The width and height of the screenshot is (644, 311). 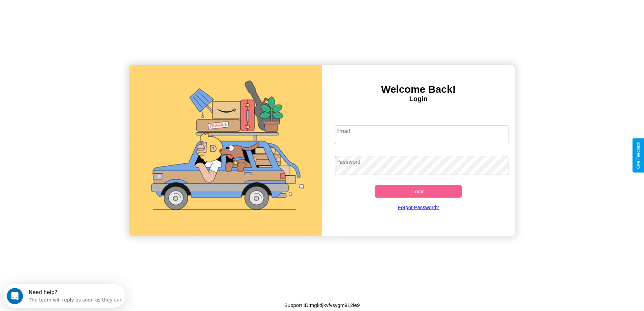 What do you see at coordinates (72, 8) in the screenshot?
I see `div: Need help?` at bounding box center [72, 8].